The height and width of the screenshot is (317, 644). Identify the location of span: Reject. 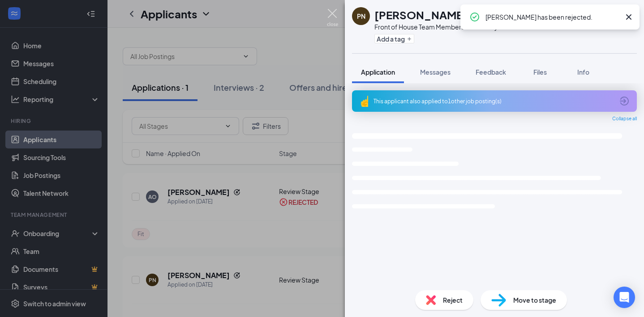
(453, 300).